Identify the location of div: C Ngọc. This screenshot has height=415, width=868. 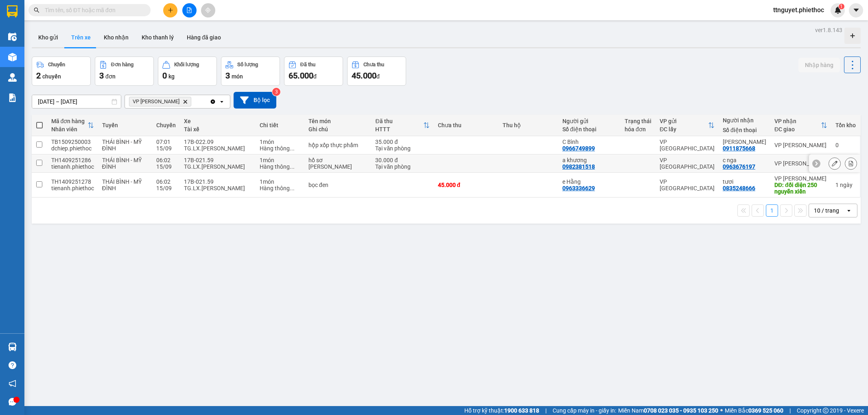
(744, 142).